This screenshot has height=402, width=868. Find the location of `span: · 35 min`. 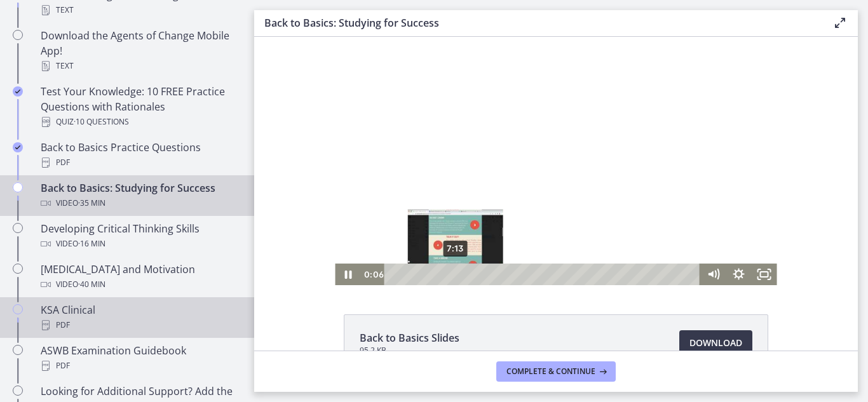

span: · 35 min is located at coordinates (92, 203).